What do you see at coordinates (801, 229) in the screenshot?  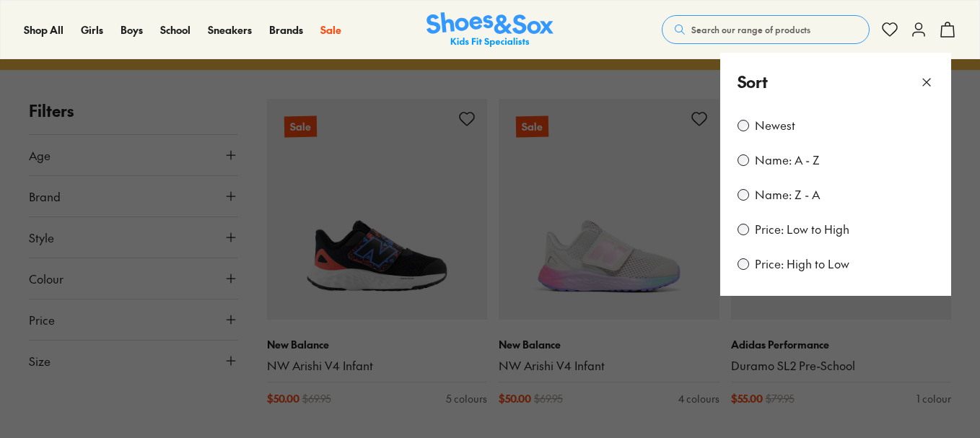 I see `label: Price: Low to High` at bounding box center [801, 229].